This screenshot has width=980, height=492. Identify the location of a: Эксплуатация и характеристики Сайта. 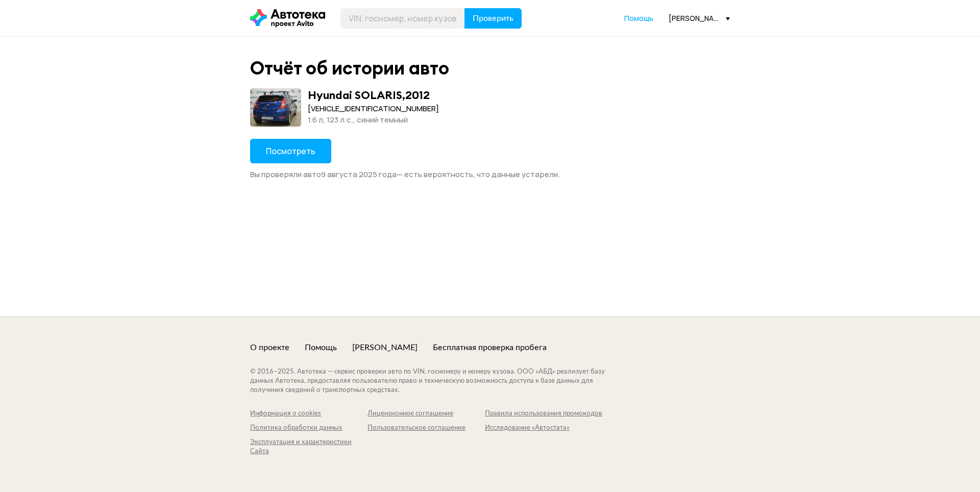
(309, 447).